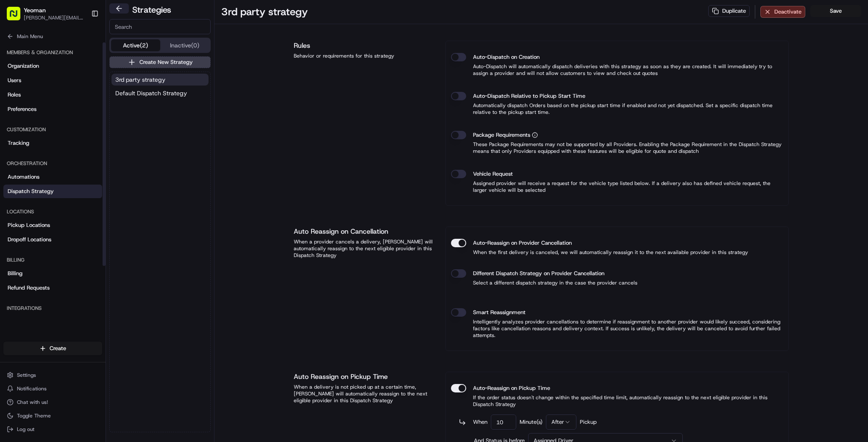 This screenshot has height=442, width=868. I want to click on span: Minute(s), so click(531, 423).